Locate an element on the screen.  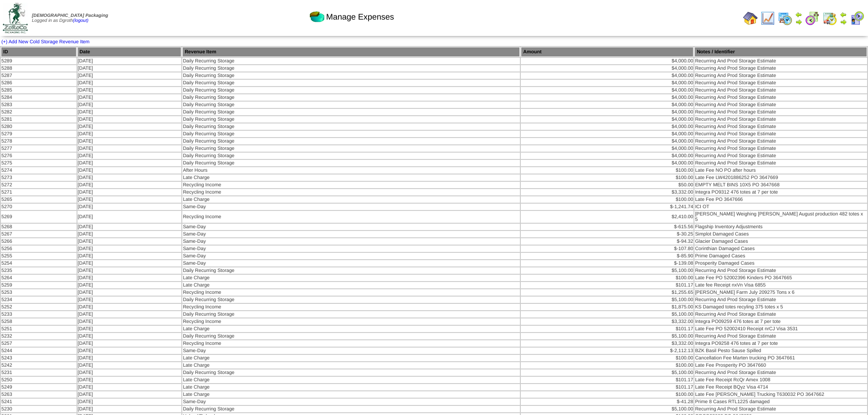
div: $-85.90 is located at coordinates (607, 256).